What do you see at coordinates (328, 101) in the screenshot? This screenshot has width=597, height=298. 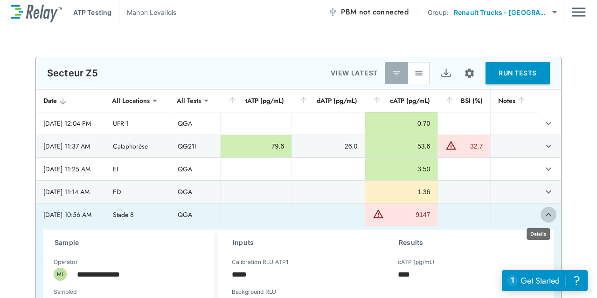 I see `div: dATP (pg/mL)` at bounding box center [328, 101].